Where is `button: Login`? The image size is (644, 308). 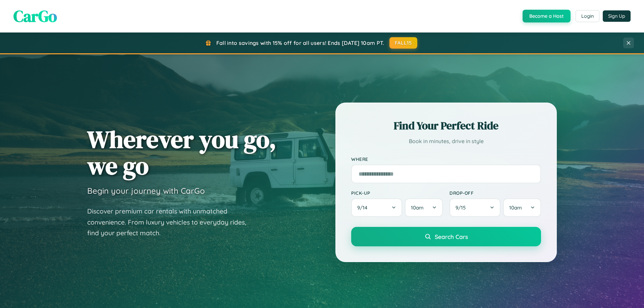
button: Login is located at coordinates (588, 16).